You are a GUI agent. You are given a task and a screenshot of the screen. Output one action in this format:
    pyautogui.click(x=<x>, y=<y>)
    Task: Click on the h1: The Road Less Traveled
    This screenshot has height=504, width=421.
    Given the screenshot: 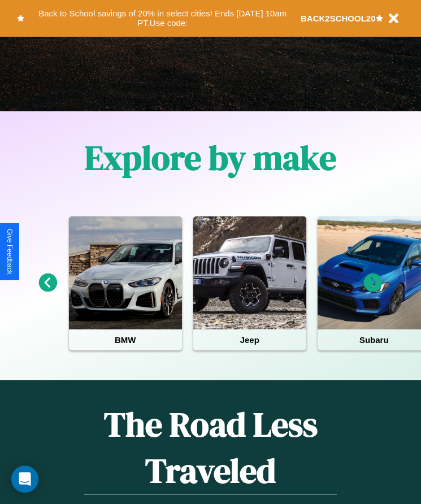 What is the action you would take?
    pyautogui.click(x=211, y=448)
    